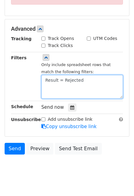 This screenshot has width=134, height=196. Describe the element at coordinates (19, 58) in the screenshot. I see `strong: Filters` at that location.